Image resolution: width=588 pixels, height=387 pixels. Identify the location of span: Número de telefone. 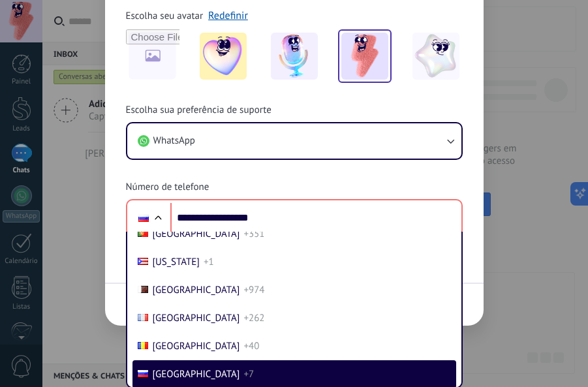
(168, 187).